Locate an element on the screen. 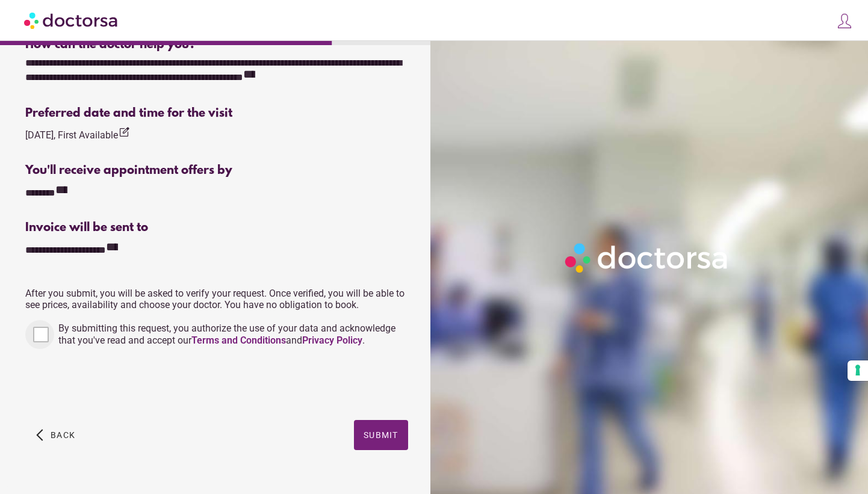 This screenshot has width=868, height=494. button: Your consent preferences for tracking technologies is located at coordinates (857, 371).